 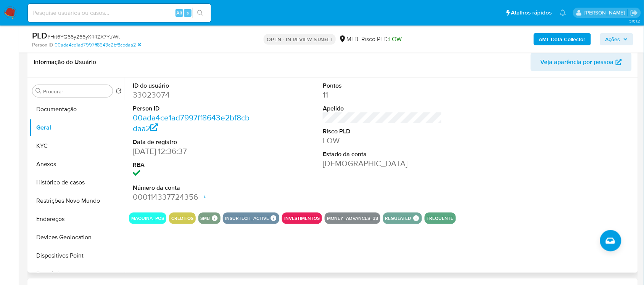 I want to click on a: Sair, so click(x=634, y=13).